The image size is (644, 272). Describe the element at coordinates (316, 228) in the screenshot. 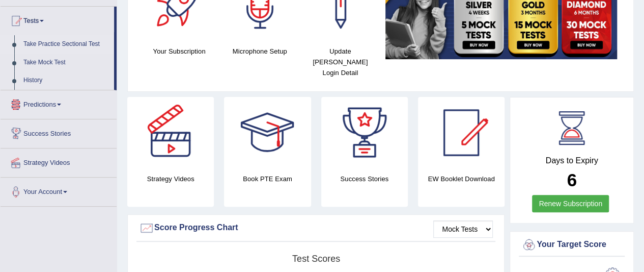

I see `div: Score Progress Chart` at that location.